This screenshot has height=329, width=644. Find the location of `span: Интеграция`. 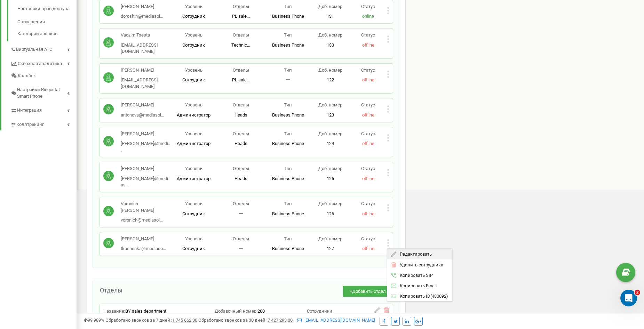

span: Интеграция is located at coordinates (29, 110).